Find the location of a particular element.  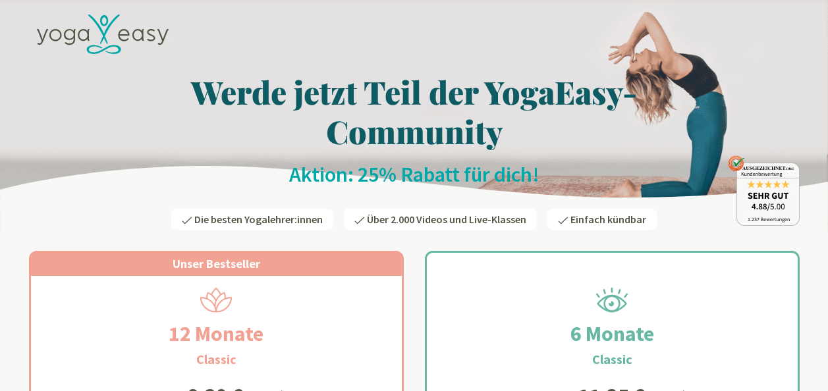

span: Unser Bestseller is located at coordinates (216, 264).